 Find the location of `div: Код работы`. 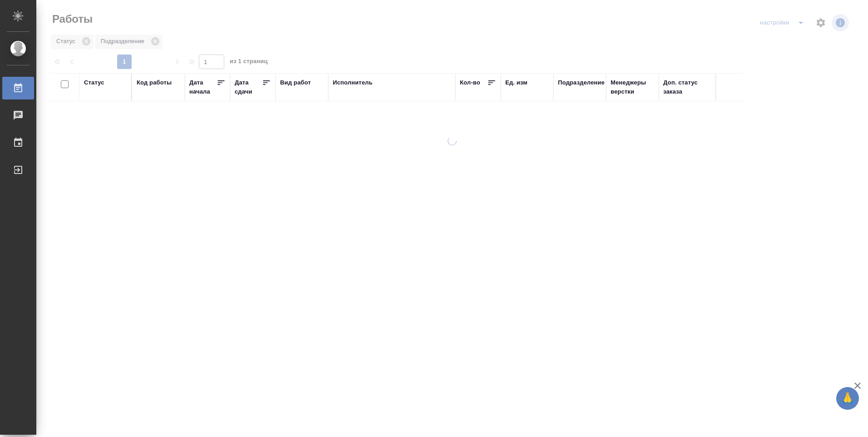

div: Код работы is located at coordinates (154, 82).